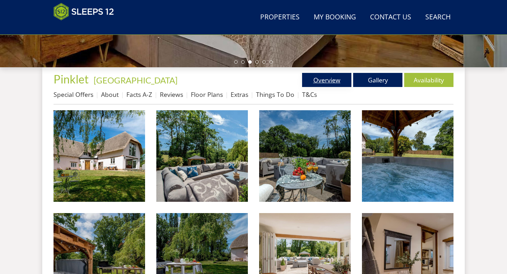 This screenshot has height=274, width=507. I want to click on a: Special Offers, so click(73, 94).